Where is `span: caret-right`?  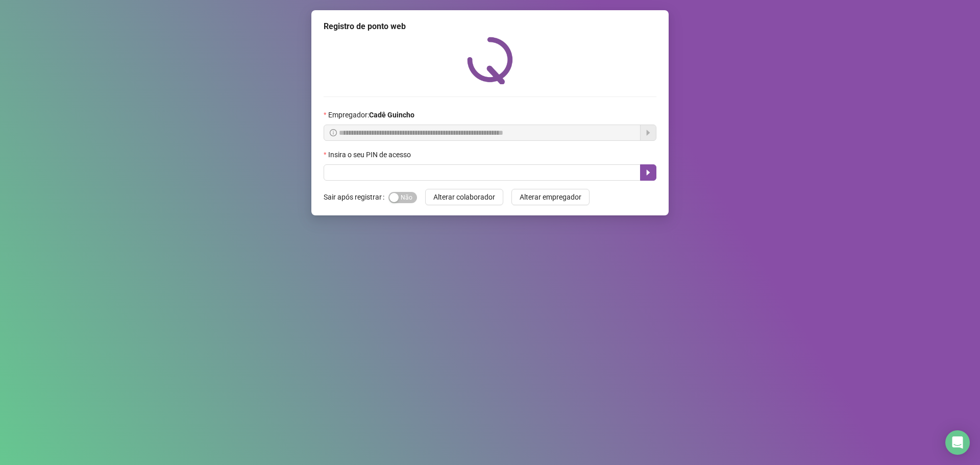
span: caret-right is located at coordinates (648, 173).